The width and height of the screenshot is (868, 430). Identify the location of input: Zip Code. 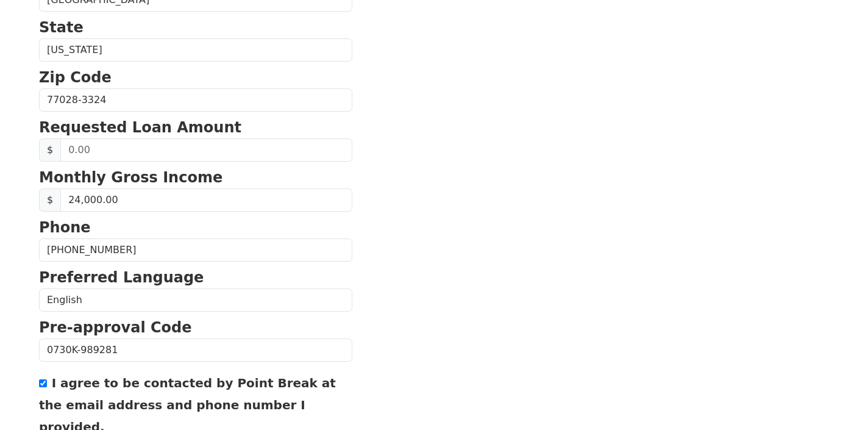
(196, 100).